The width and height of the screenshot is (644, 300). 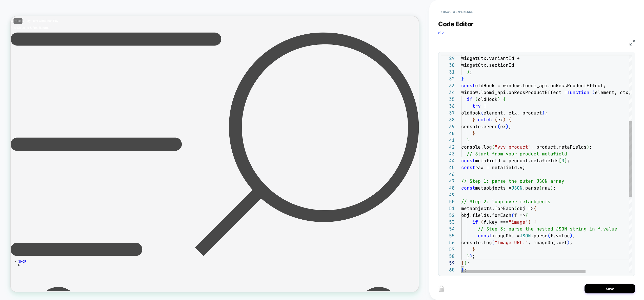 I want to click on div: 31, so click(x=448, y=72).